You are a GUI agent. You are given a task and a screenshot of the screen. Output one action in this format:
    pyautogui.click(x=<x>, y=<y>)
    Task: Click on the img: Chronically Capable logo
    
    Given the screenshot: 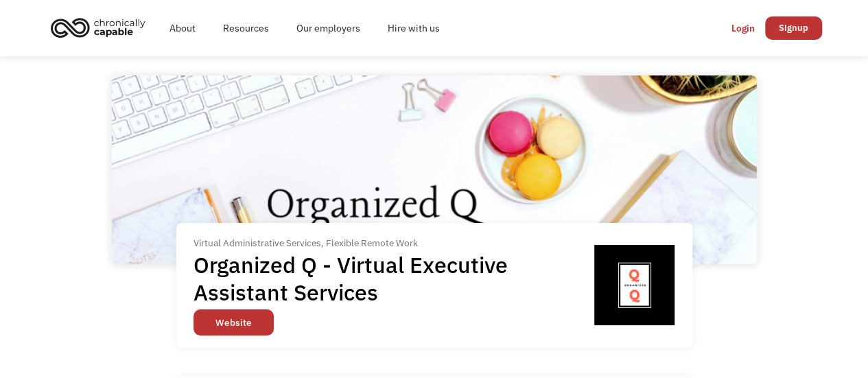 What is the action you would take?
    pyautogui.click(x=98, y=27)
    